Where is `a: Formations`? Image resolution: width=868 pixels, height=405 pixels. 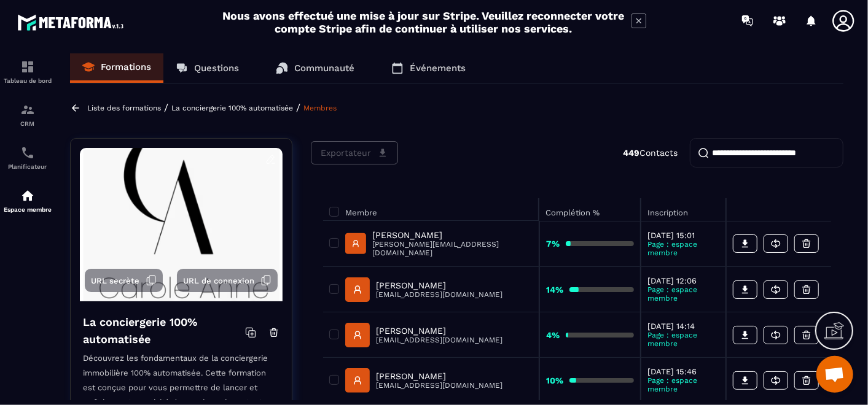
a: Formations is located at coordinates (117, 68).